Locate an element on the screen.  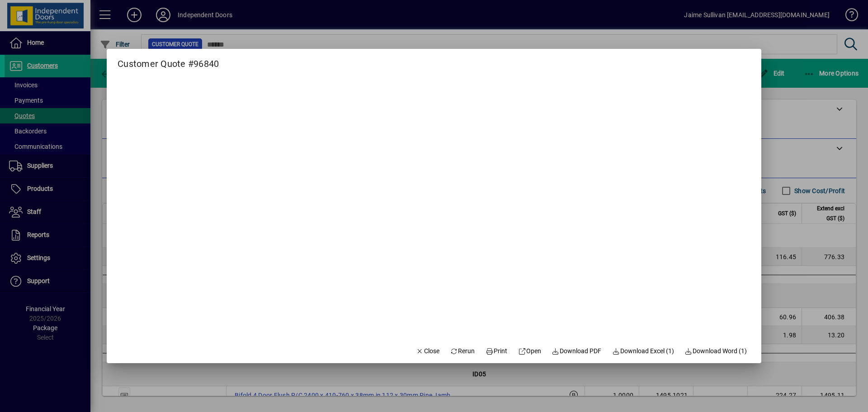
button: Print is located at coordinates (497, 352).